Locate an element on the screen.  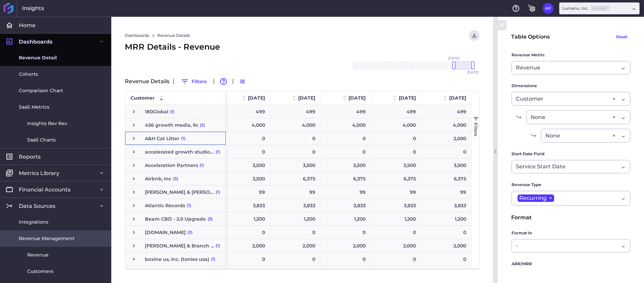
button: Help is located at coordinates (516, 8).